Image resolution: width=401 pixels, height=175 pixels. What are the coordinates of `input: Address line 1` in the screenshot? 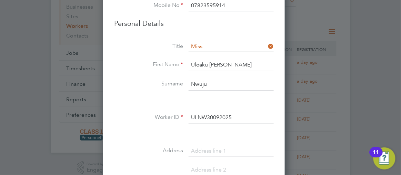 It's located at (231, 151).